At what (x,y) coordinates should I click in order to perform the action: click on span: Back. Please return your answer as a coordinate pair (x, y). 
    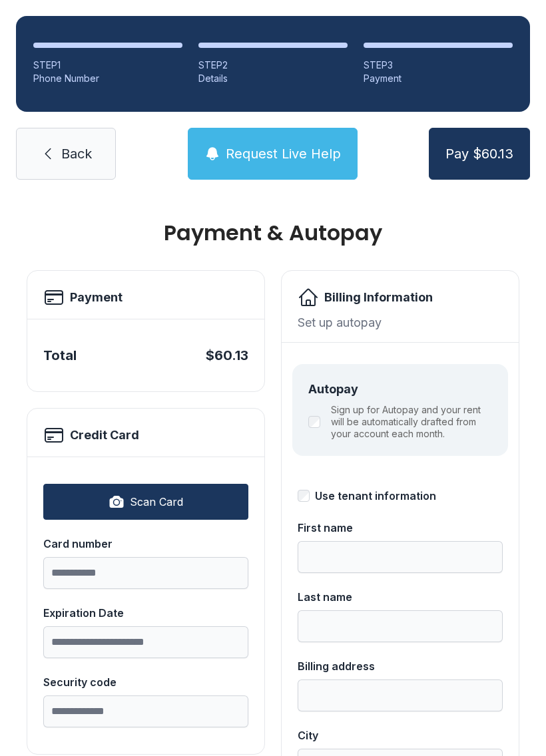
    Looking at the image, I should click on (76, 154).